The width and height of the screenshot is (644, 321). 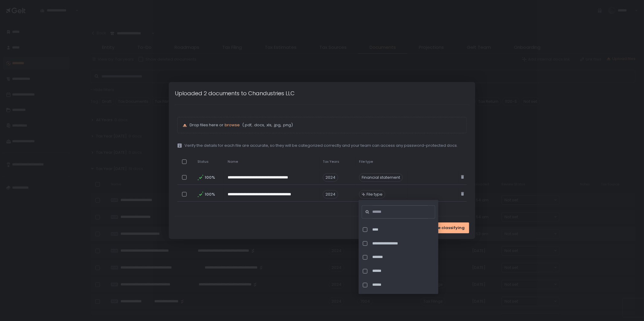 What do you see at coordinates (447, 228) in the screenshot?
I see `span: Done classifying` at bounding box center [447, 228].